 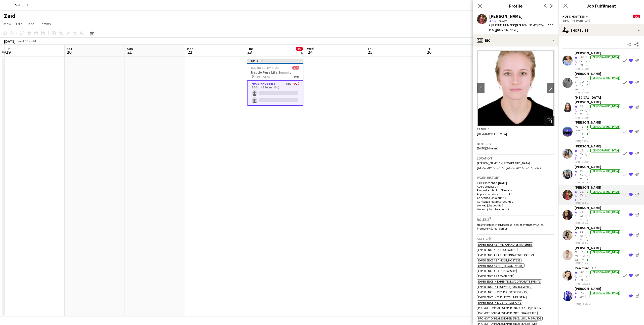 What do you see at coordinates (505, 287) in the screenshot?
I see `span: Experience in Festivals/Public Events` at bounding box center [505, 287].